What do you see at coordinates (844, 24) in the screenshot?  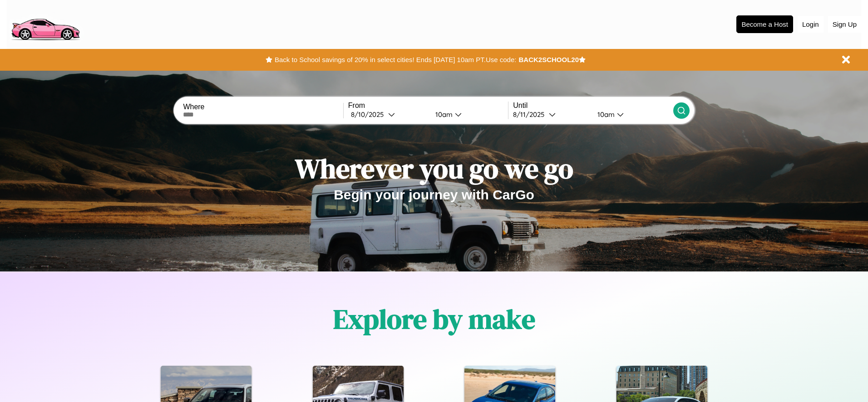 I see `button: Sign Up` at bounding box center [844, 24].